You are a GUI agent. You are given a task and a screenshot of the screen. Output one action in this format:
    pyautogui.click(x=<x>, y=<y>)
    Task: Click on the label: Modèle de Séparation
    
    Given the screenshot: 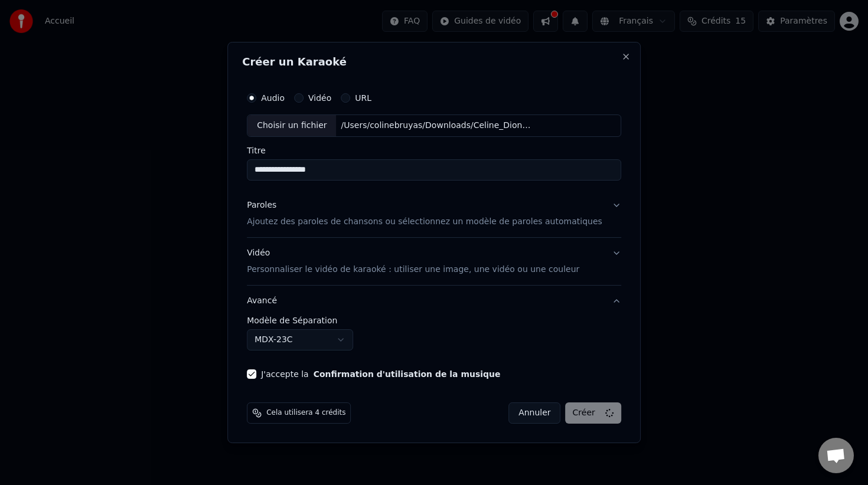 What is the action you would take?
    pyautogui.click(x=434, y=320)
    